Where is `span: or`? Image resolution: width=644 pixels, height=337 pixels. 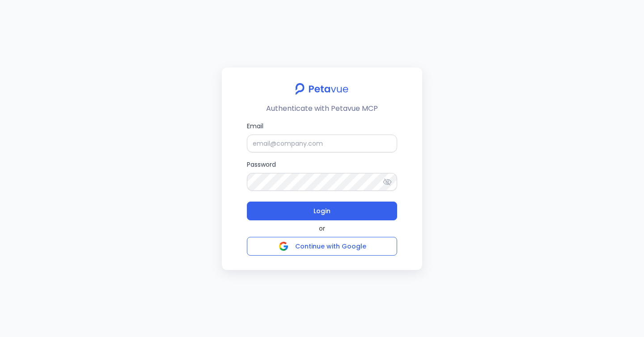
span: or is located at coordinates (322, 228).